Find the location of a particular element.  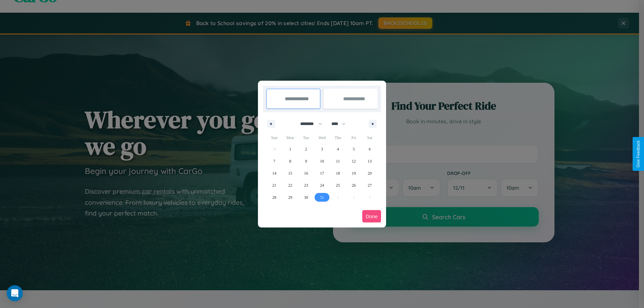

span: 3 is located at coordinates (322, 149).